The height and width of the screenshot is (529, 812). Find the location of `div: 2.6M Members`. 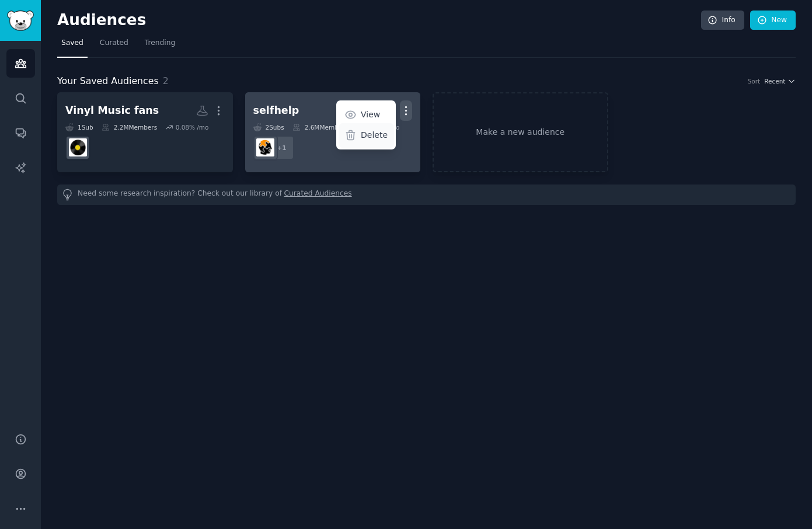

div: 2.6M Members is located at coordinates (320, 127).